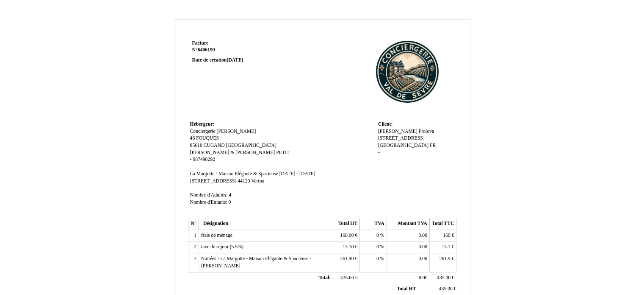 The image size is (644, 295). What do you see at coordinates (446, 247) in the screenshot?
I see `span: 13.1` at bounding box center [446, 247].